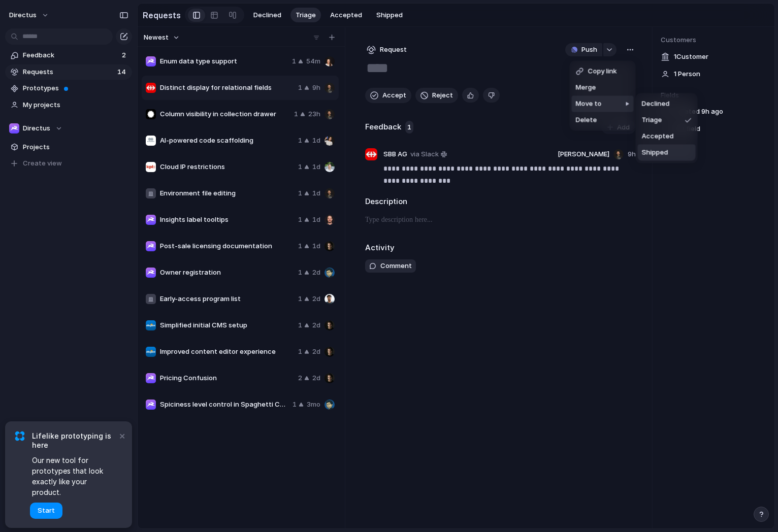 The width and height of the screenshot is (778, 532). What do you see at coordinates (586, 120) in the screenshot?
I see `span: Delete` at bounding box center [586, 120].